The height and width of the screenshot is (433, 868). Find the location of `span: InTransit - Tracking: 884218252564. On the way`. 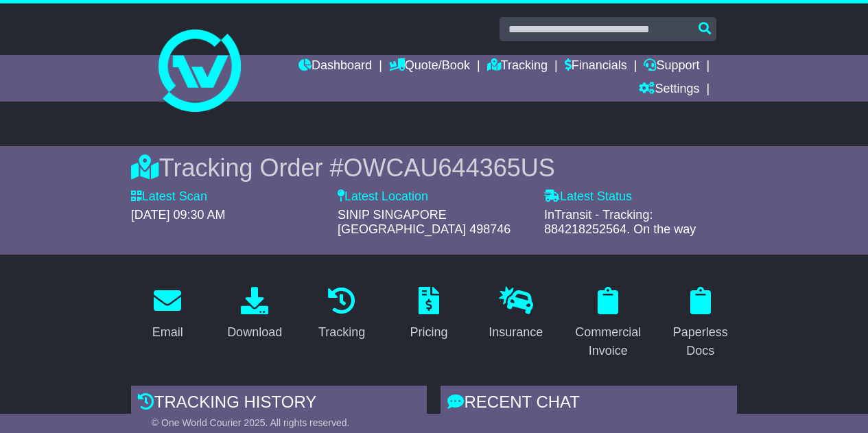

span: InTransit - Tracking: 884218252564. On the way is located at coordinates (619, 222).